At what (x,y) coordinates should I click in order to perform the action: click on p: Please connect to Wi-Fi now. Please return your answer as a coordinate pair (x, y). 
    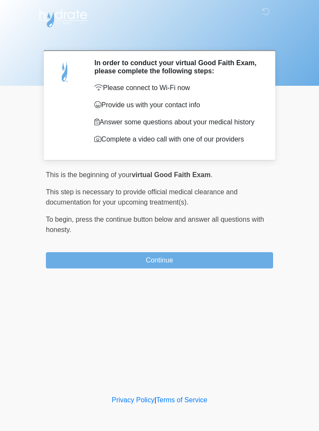
    Looking at the image, I should click on (177, 88).